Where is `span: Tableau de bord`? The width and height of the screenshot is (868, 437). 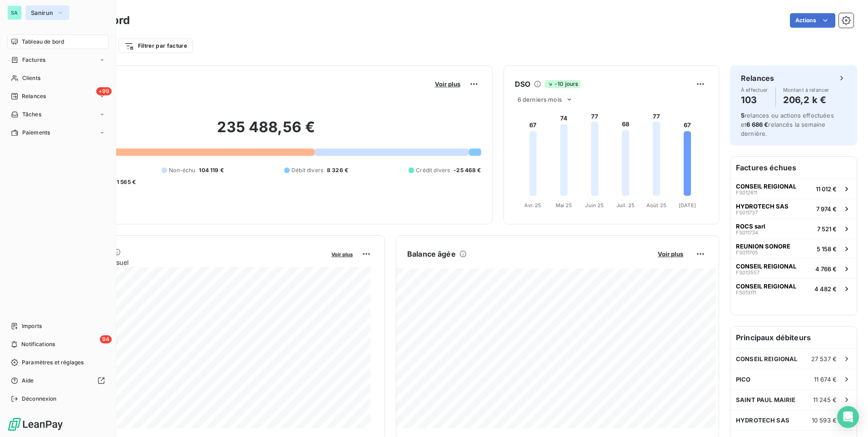
span: Tableau de bord is located at coordinates (43, 42).